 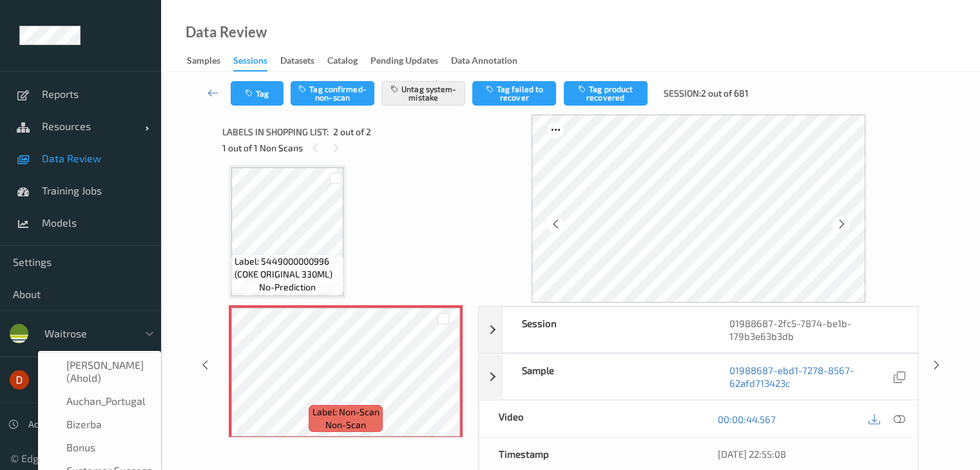 What do you see at coordinates (606, 330) in the screenshot?
I see `div: Session` at bounding box center [606, 330].